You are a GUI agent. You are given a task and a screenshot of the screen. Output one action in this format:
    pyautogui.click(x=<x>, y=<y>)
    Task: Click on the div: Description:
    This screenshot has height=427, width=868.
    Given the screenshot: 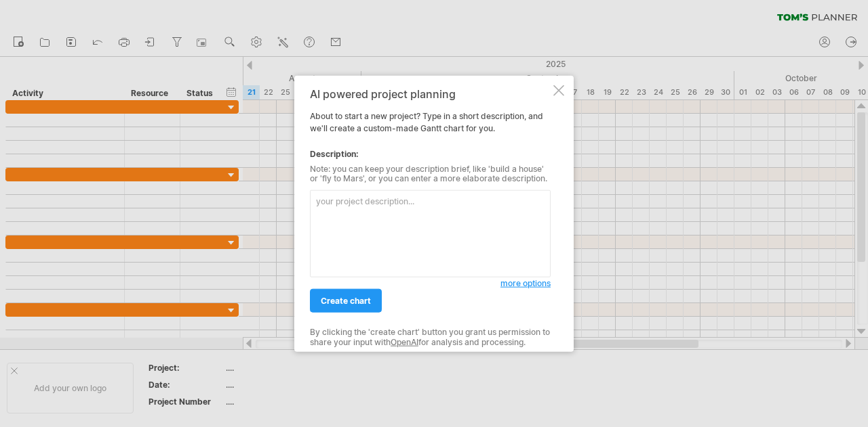 What is the action you would take?
    pyautogui.click(x=430, y=153)
    